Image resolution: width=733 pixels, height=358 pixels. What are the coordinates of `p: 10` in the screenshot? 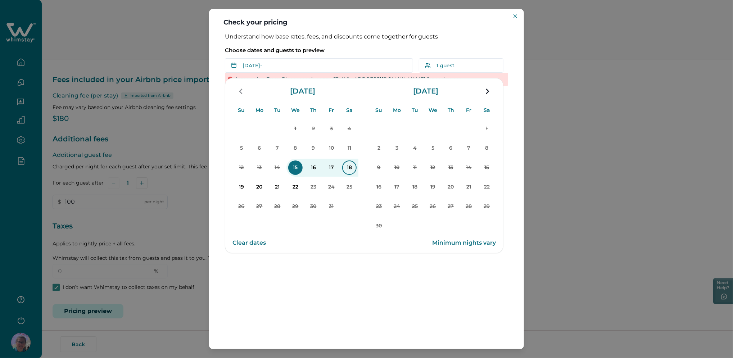 It's located at (331, 148).